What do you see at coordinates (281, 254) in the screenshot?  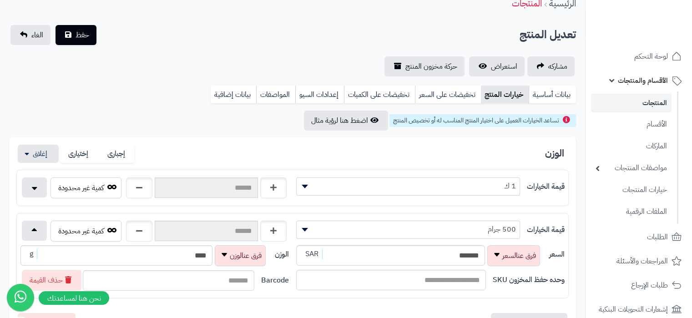 I see `label: الوزن` at bounding box center [281, 254].